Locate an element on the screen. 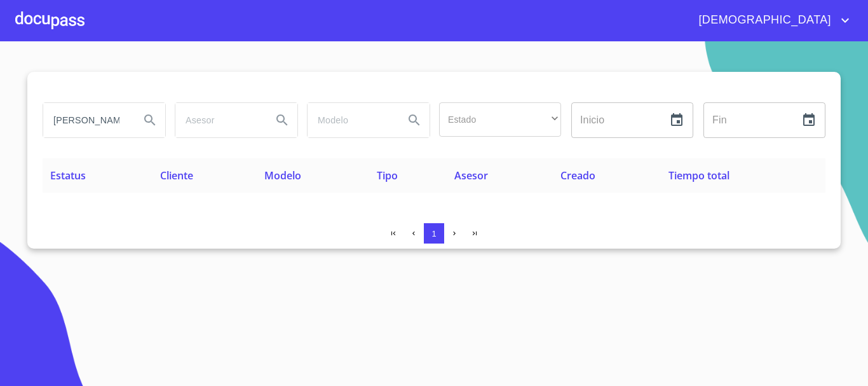 The image size is (868, 386). span: 1 is located at coordinates (434, 233).